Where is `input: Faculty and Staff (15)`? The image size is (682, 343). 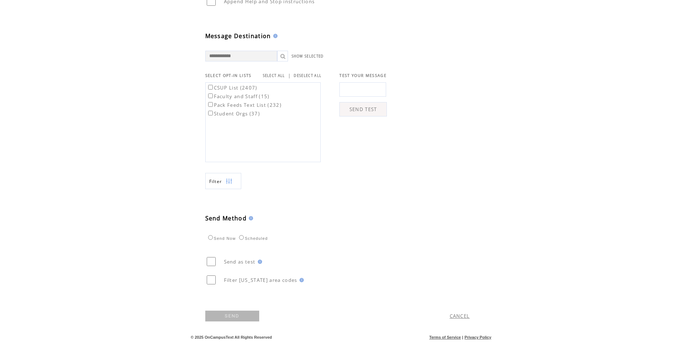 input: Faculty and Staff (15) is located at coordinates (210, 96).